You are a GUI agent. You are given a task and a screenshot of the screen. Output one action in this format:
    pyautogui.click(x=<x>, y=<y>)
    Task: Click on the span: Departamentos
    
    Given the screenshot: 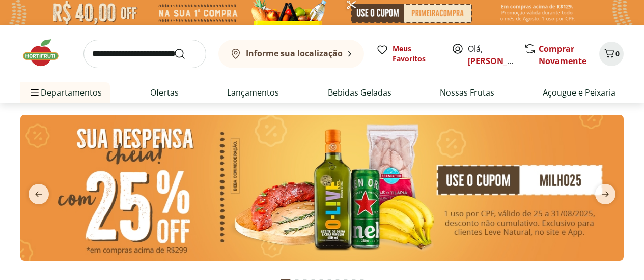 What is the action you would take?
    pyautogui.click(x=65, y=93)
    